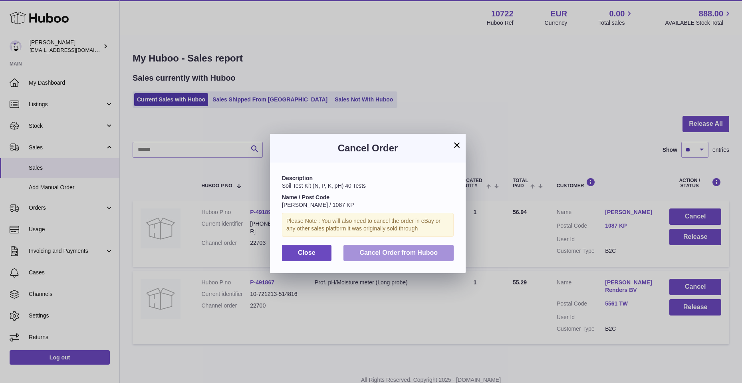  What do you see at coordinates (297, 178) in the screenshot?
I see `strong: Description` at bounding box center [297, 178].